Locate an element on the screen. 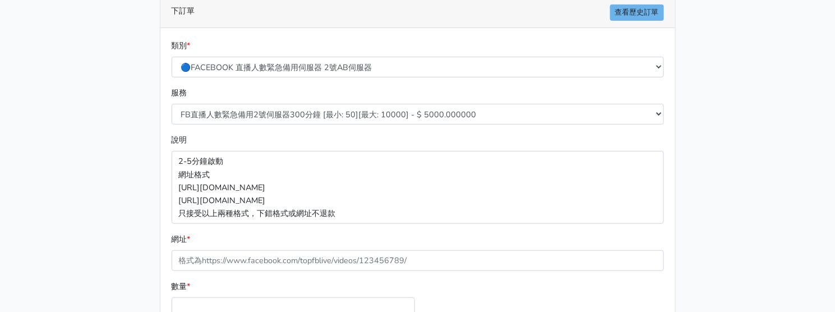 The image size is (835, 312). a: 查看歷史訂單 is located at coordinates (637, 12).